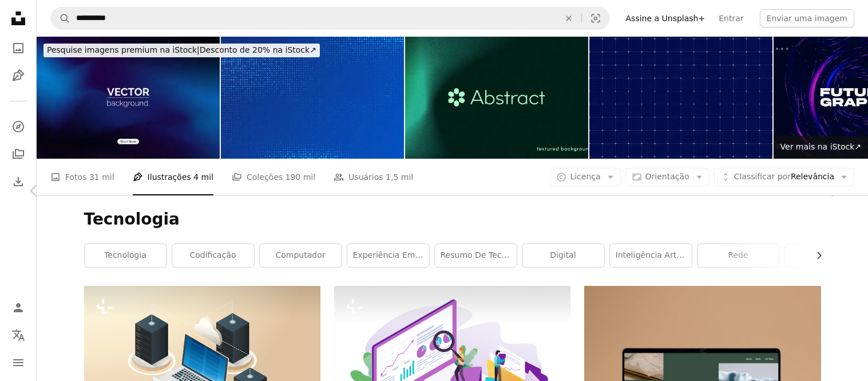 The height and width of the screenshot is (381, 868). Describe the element at coordinates (667, 177) in the screenshot. I see `button: Orientação` at that location.